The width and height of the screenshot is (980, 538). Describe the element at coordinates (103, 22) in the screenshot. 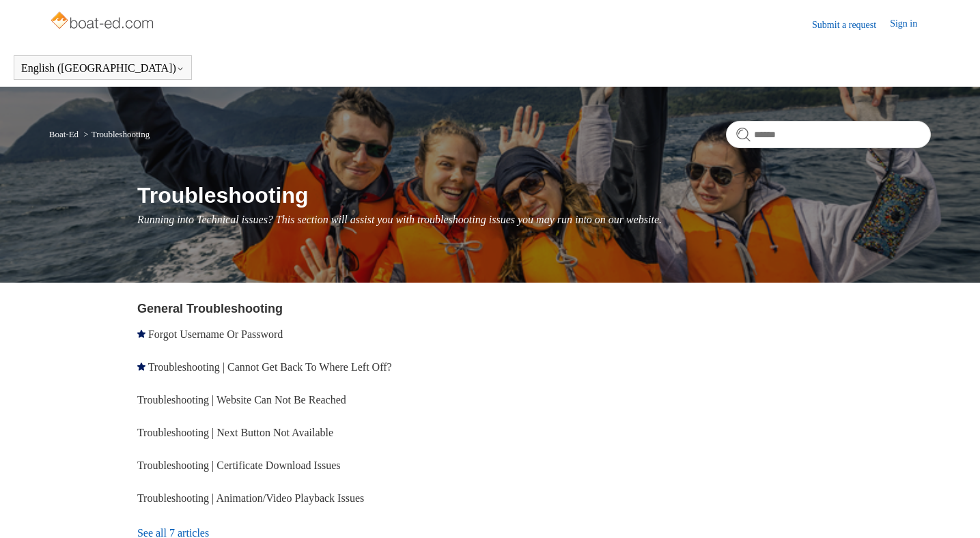

I see `img: Boat-Ed Help Center home page` at that location.